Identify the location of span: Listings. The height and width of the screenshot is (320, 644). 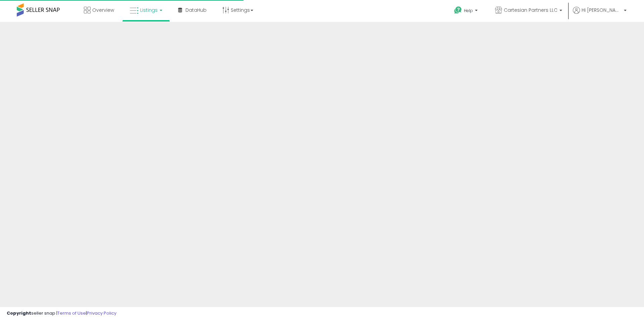
(149, 10).